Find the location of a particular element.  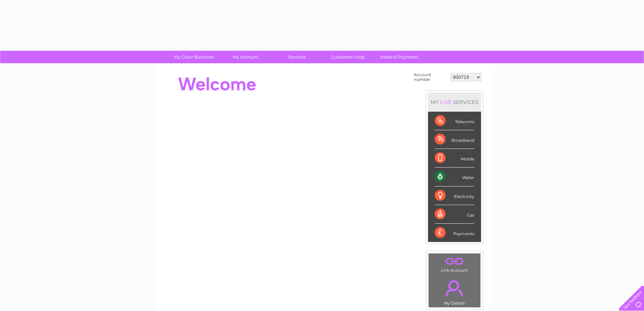

a: Services is located at coordinates (297, 57).